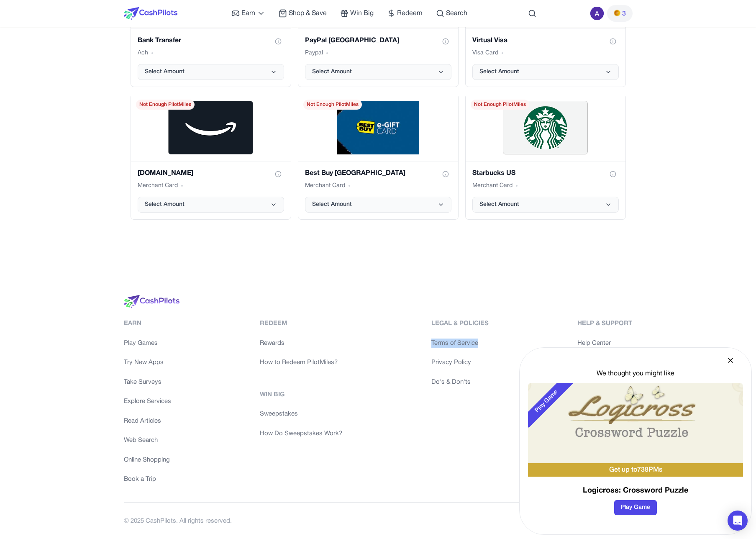 The height and width of the screenshot is (539, 756). Describe the element at coordinates (151, 13) in the screenshot. I see `img: CashPilots Logo` at that location.